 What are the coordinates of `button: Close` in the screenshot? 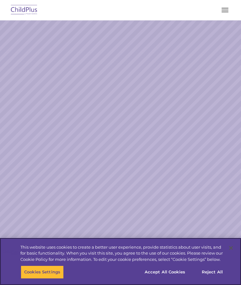 It's located at (231, 248).